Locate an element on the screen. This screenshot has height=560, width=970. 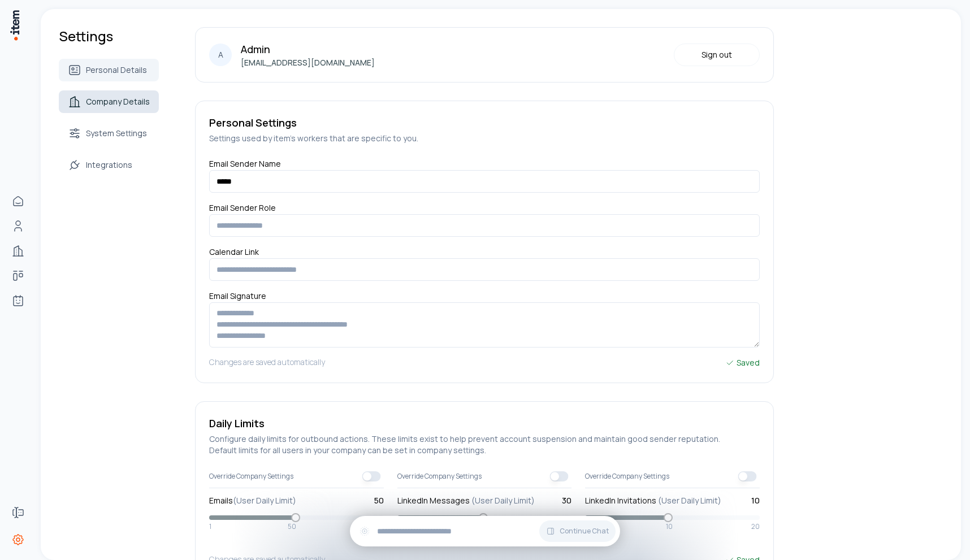
span: 30 is located at coordinates (566, 500).